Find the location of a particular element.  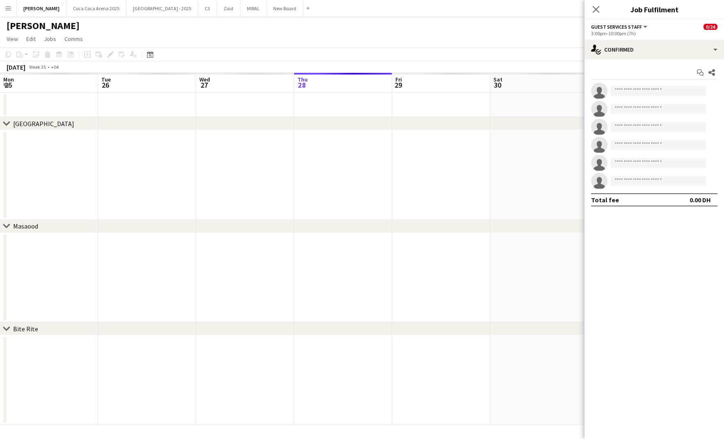

button: Coca Coca Arena 2025 is located at coordinates (96, 8).